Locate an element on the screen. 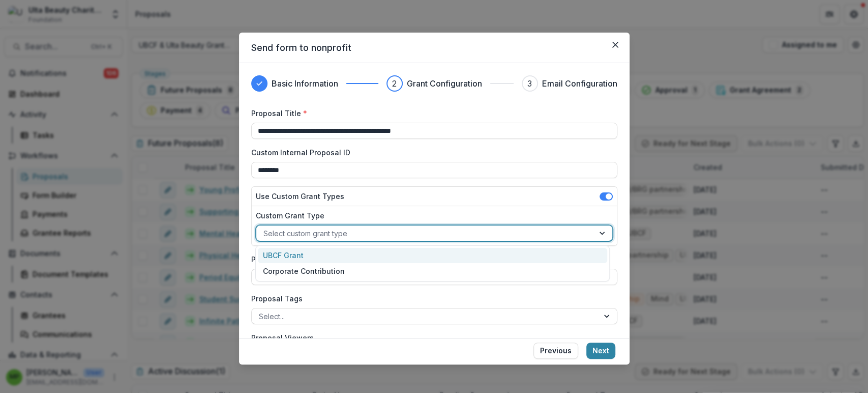 The width and height of the screenshot is (868, 393). div: Corporate Contribution is located at coordinates (432, 271).